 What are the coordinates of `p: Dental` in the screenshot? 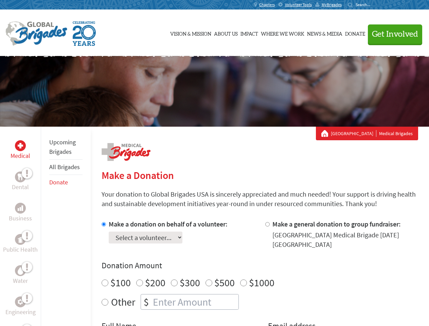 It's located at (20, 187).